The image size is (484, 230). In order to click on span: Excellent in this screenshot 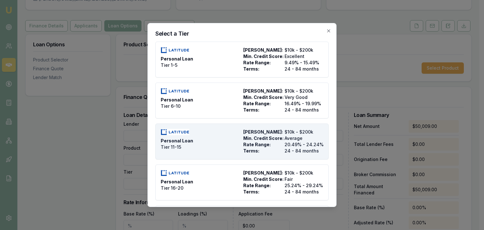, I will do `click(304, 56)`.